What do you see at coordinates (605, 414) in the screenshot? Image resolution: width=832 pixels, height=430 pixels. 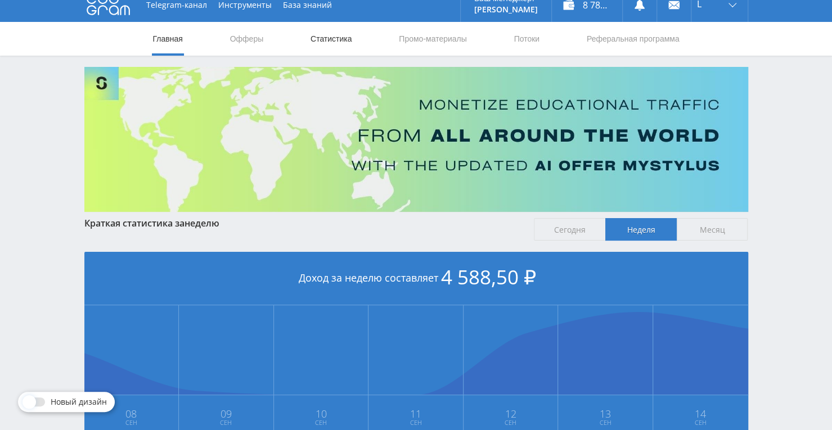 I see `span: 13` at bounding box center [605, 414].